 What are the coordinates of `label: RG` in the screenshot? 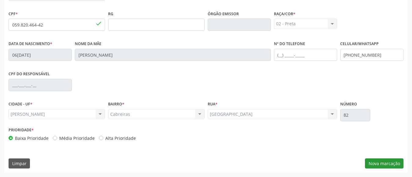 It's located at (110, 14).